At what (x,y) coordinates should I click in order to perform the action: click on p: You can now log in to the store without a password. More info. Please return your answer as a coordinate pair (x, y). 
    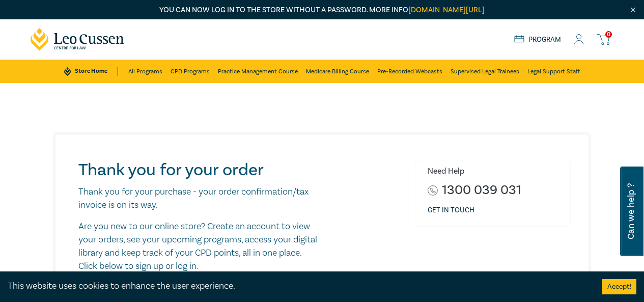
    Looking at the image, I should click on (323, 10).